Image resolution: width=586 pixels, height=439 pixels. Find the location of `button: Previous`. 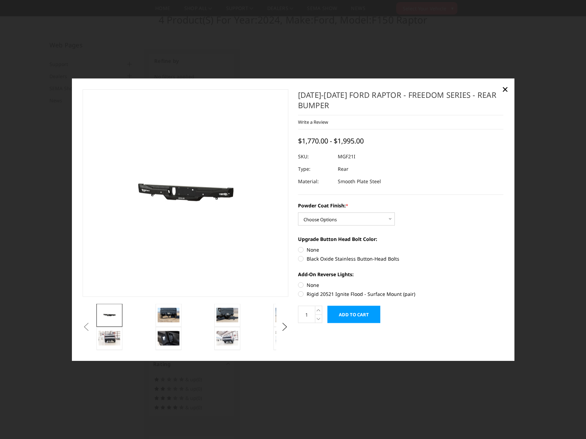

button: Previous is located at coordinates (86, 327).